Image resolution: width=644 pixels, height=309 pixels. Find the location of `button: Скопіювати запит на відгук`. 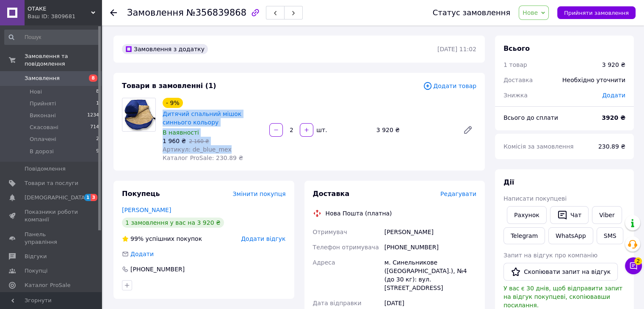

button: Скопіювати запит на відгук is located at coordinates (560, 272).